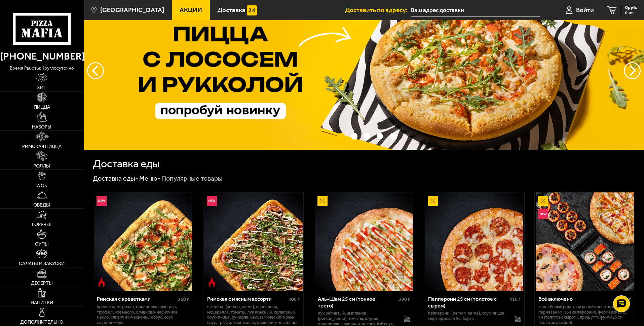 The image size is (644, 326). What do you see at coordinates (42, 303) in the screenshot?
I see `span: Напитки` at bounding box center [42, 303].